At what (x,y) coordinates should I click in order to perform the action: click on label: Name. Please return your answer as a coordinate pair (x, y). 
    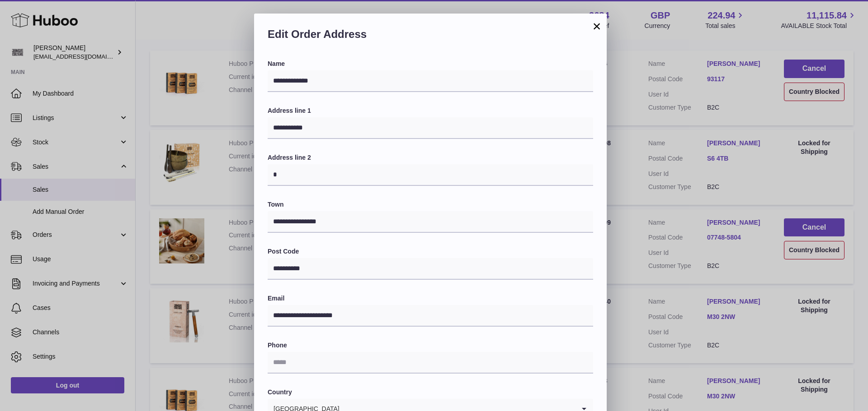
    Looking at the image, I should click on (431, 64).